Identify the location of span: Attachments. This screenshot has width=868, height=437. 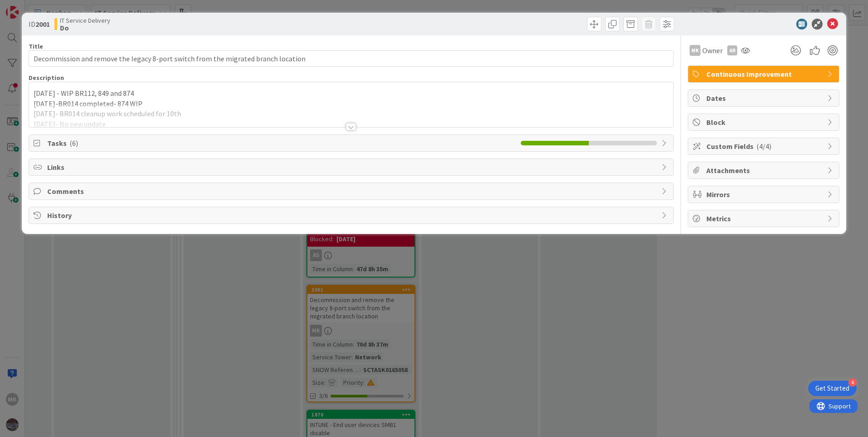
(765, 170).